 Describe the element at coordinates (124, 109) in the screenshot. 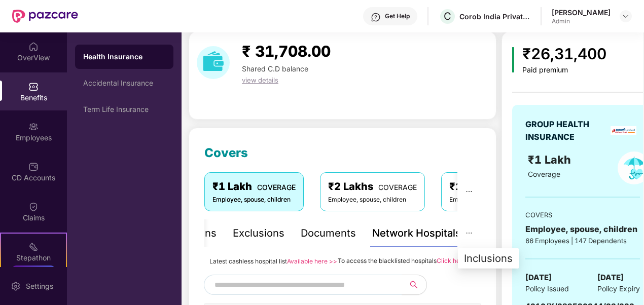

I see `div: Term Life Insurance` at that location.